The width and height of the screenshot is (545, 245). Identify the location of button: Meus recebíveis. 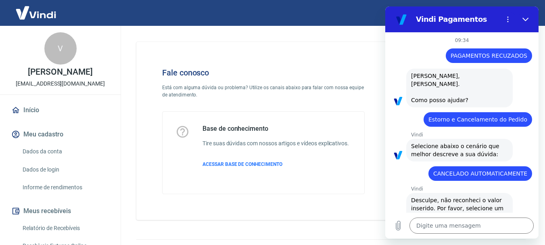
(60, 211).